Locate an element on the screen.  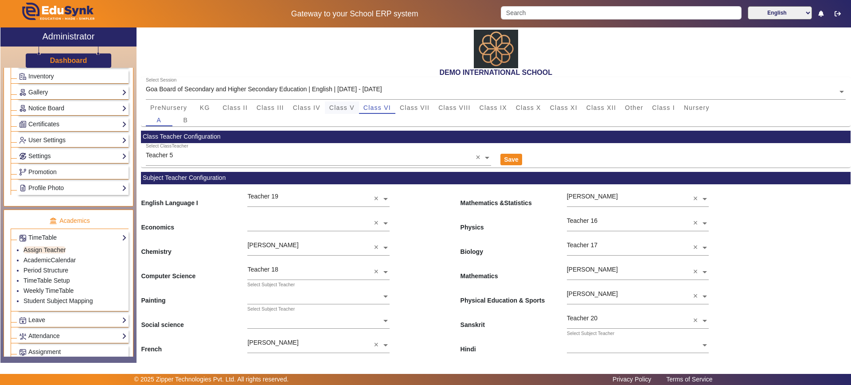
span: Class II is located at coordinates (235, 108).